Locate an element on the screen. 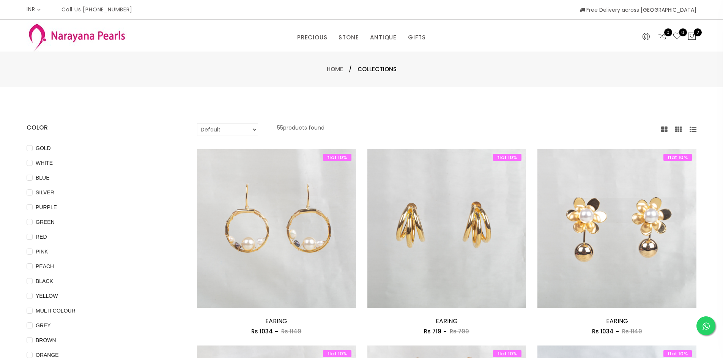 Image resolution: width=723 pixels, height=358 pixels. span: BLUE is located at coordinates (42, 178).